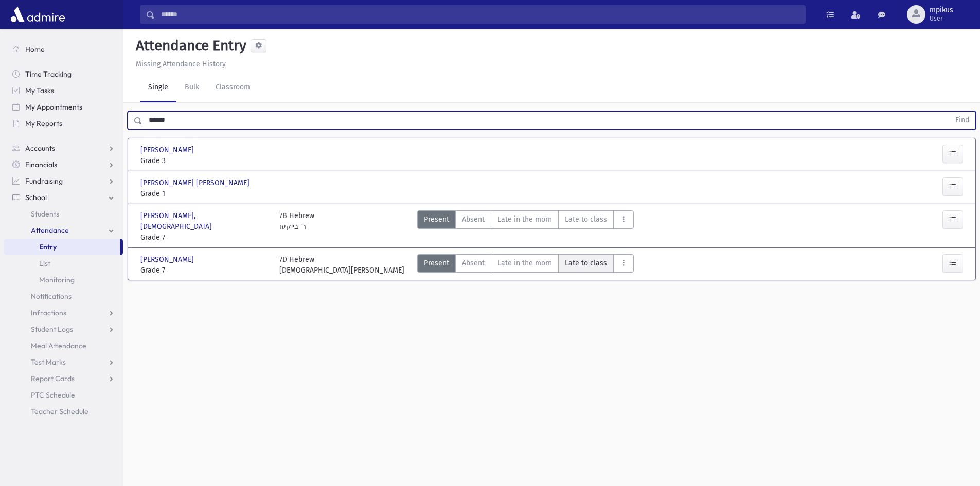  What do you see at coordinates (53, 379) in the screenshot?
I see `span: Report Cards` at bounding box center [53, 379].